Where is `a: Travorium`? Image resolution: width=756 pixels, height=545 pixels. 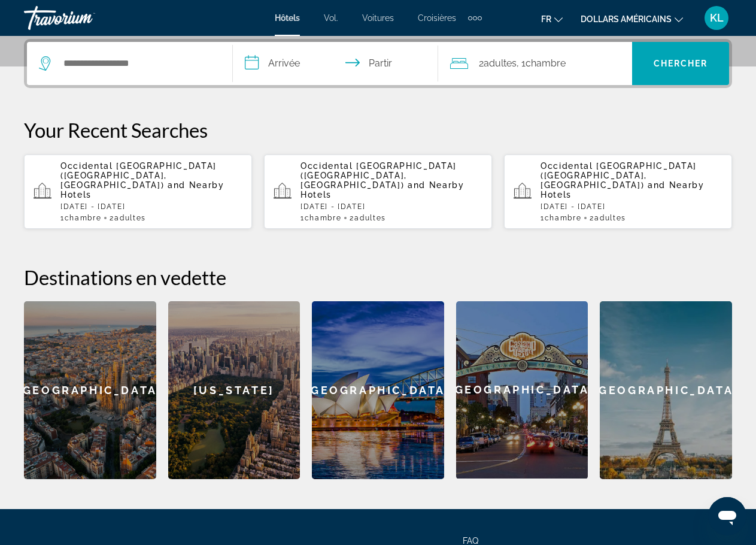 a: Travorium is located at coordinates (83, 18).